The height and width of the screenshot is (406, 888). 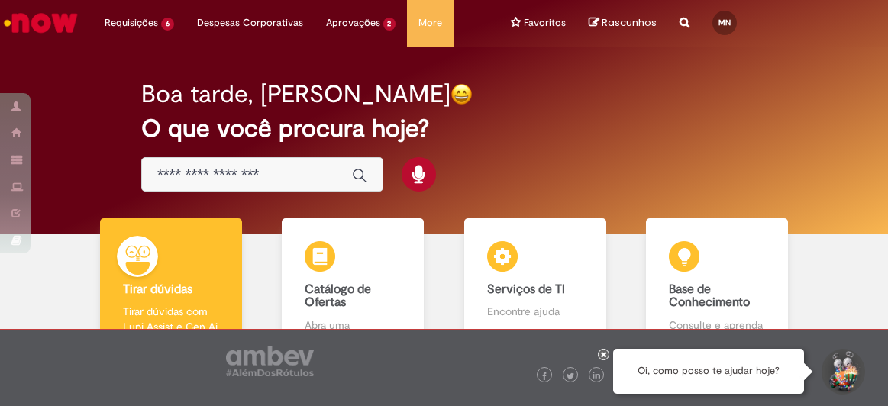 What do you see at coordinates (544, 23) in the screenshot?
I see `span: Favoritos` at bounding box center [544, 23].